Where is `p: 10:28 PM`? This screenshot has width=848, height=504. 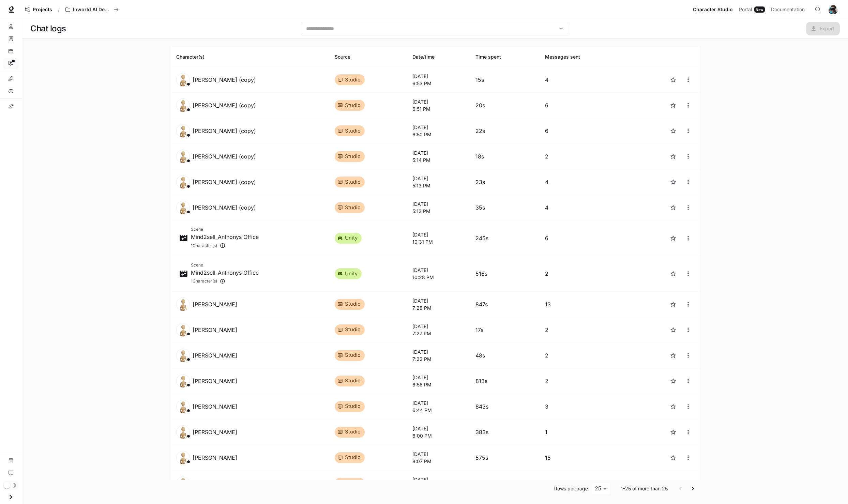
p: 10:28 PM is located at coordinates (438, 277).